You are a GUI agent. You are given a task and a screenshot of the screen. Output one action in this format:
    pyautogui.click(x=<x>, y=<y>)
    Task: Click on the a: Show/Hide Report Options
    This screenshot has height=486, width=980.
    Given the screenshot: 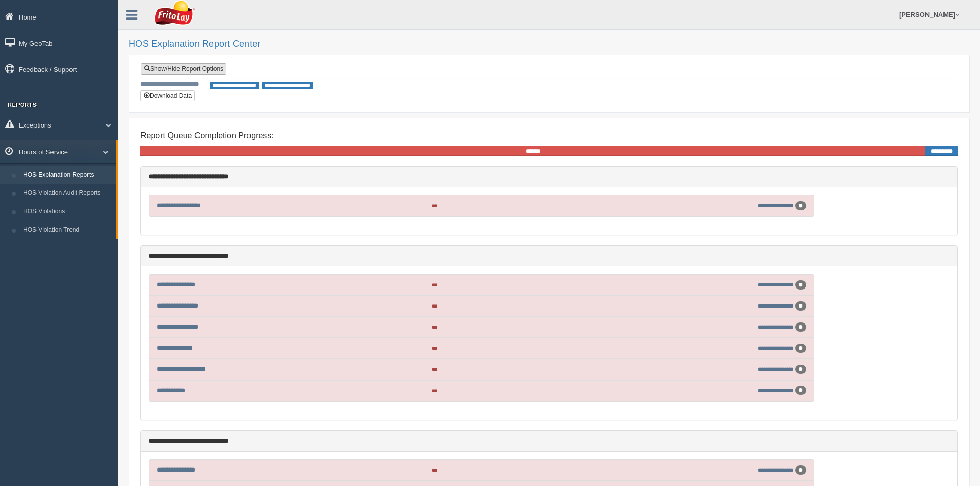 What is the action you would take?
    pyautogui.click(x=184, y=69)
    